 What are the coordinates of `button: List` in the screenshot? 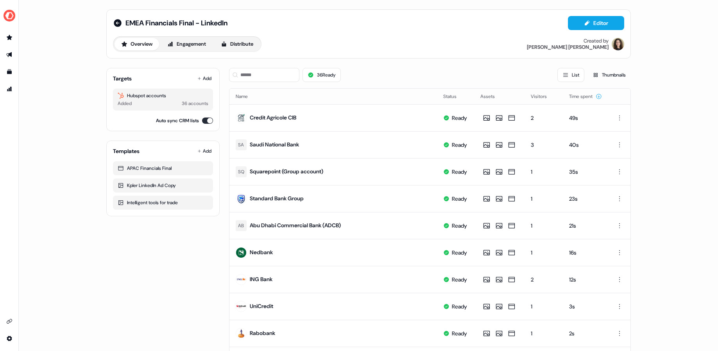 It's located at (570, 75).